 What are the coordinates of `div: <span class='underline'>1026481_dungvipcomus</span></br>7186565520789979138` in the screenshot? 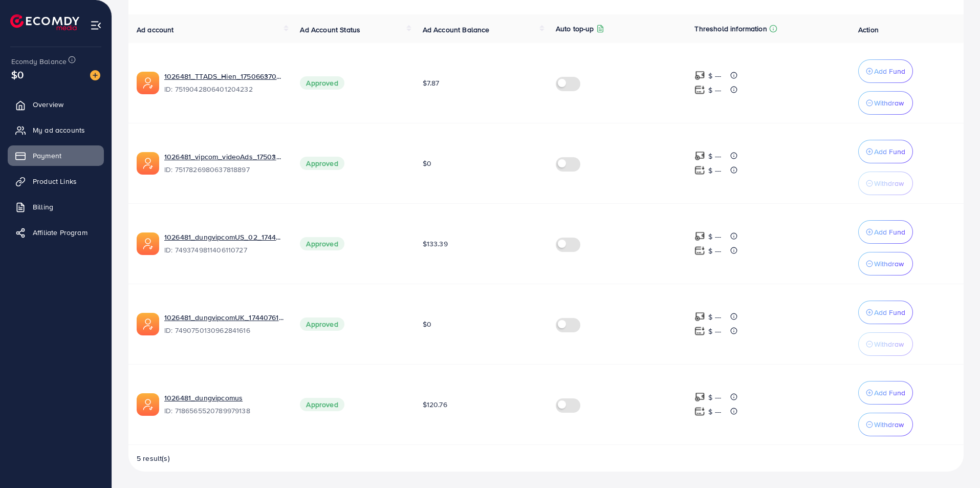 It's located at (224, 404).